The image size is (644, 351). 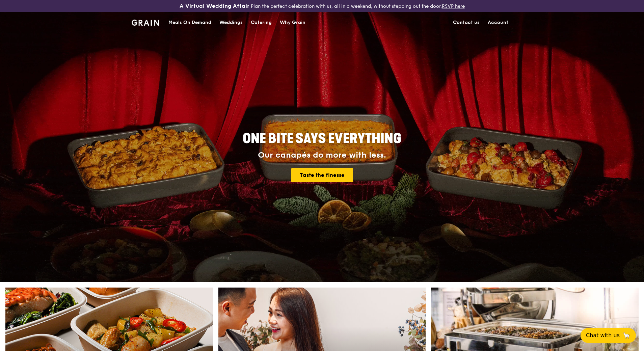 I want to click on h3: A Virtual Wedding Affair, so click(x=215, y=6).